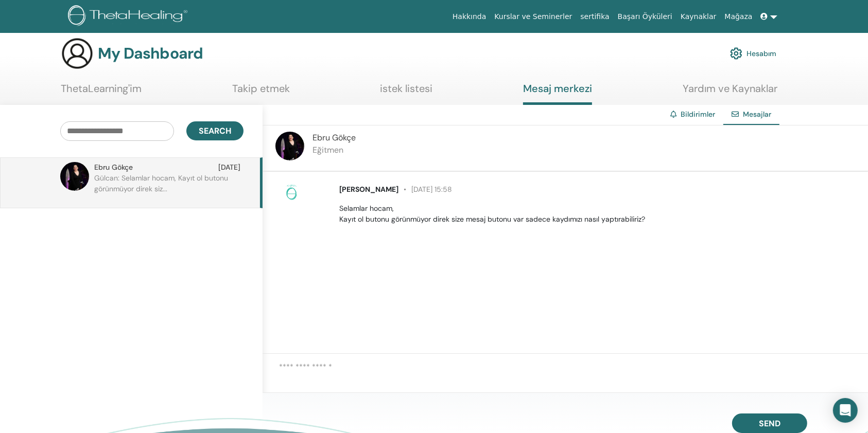  I want to click on p: Eğitmen, so click(334, 150).